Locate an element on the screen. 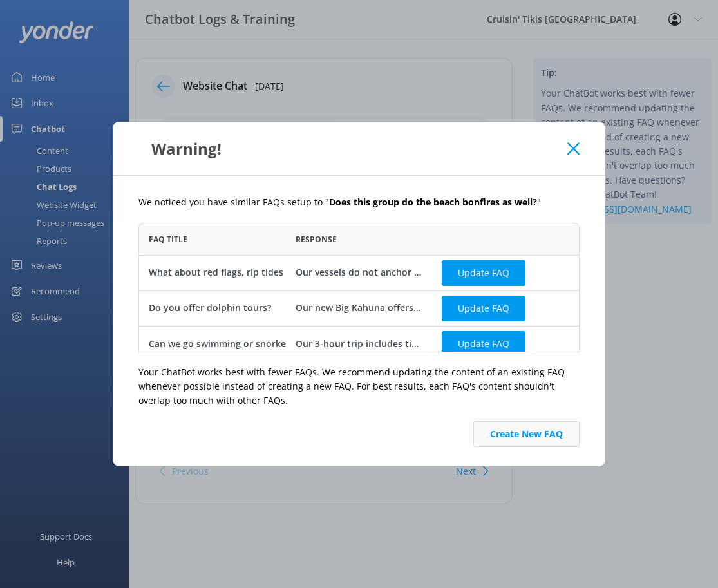 The height and width of the screenshot is (588, 718). p: We noticed you have similar FAQs setup to " " is located at coordinates (359, 203).